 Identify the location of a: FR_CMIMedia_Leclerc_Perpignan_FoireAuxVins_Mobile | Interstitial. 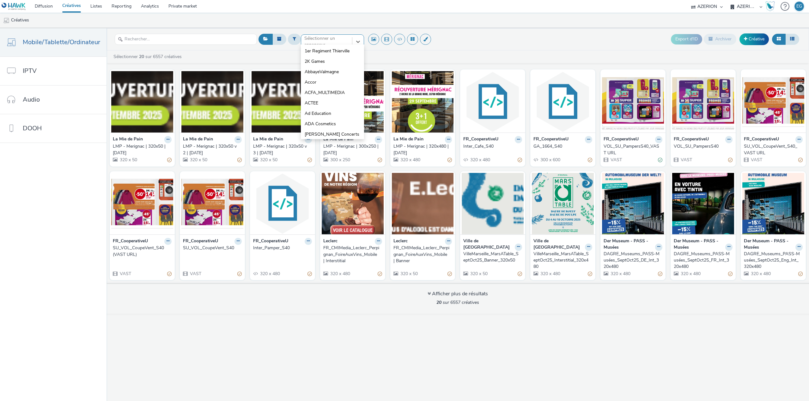
(353, 255).